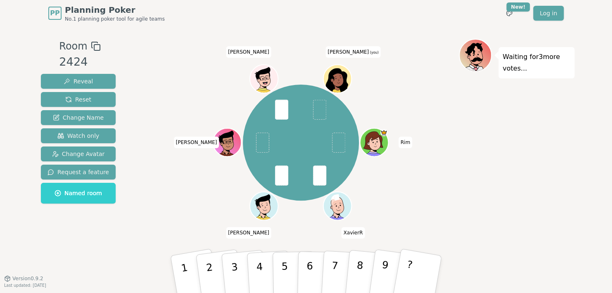 The image size is (612, 293). What do you see at coordinates (374, 52) in the screenshot?
I see `span: (you)` at bounding box center [374, 52].